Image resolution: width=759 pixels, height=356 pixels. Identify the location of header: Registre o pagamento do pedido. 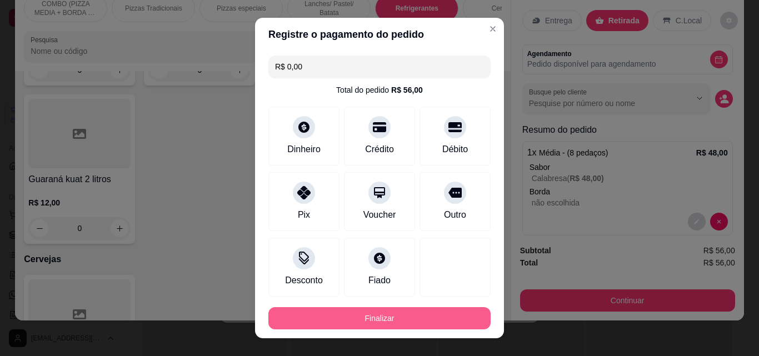
(379, 34).